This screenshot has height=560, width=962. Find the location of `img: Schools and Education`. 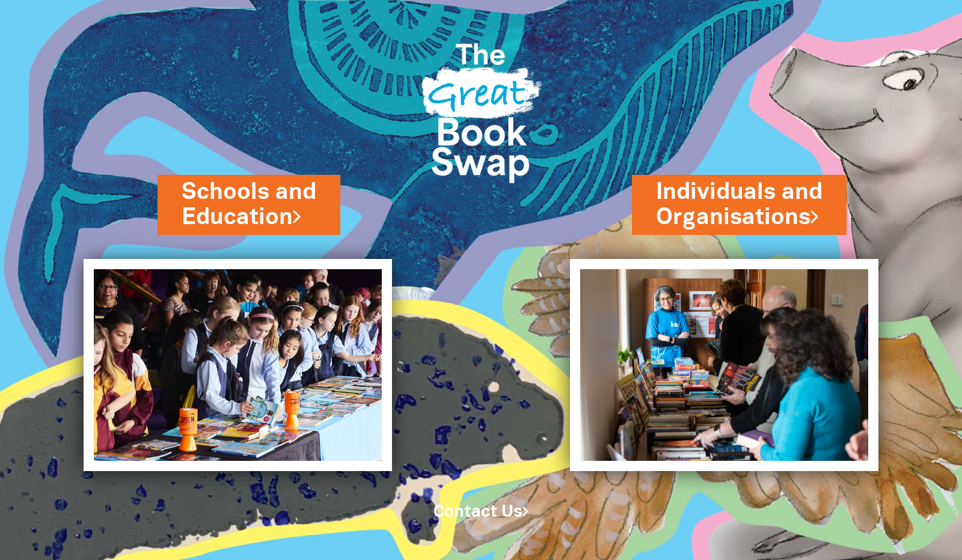

img: Schools and Education is located at coordinates (237, 365).